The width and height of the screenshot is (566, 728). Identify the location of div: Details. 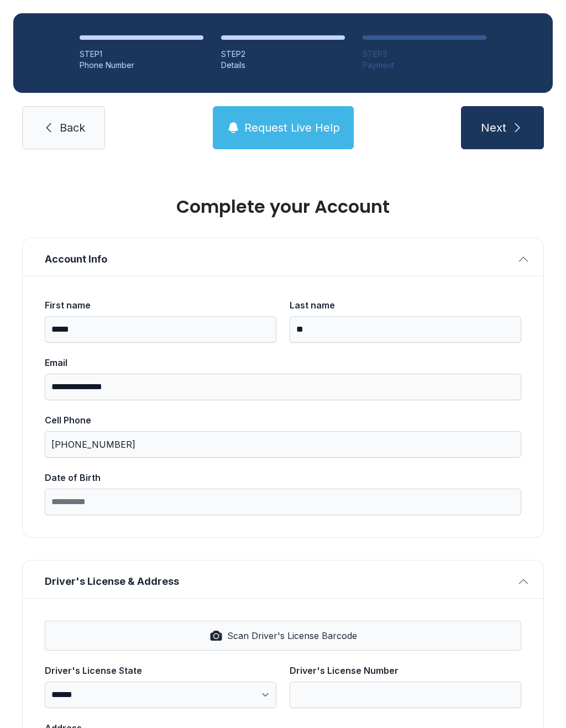
(283, 65).